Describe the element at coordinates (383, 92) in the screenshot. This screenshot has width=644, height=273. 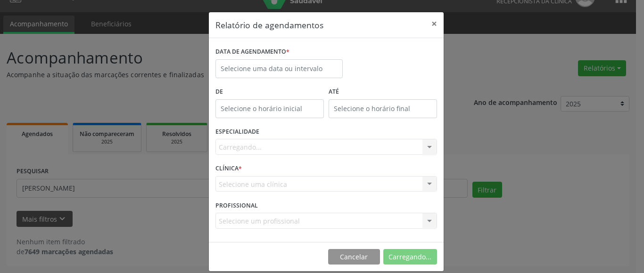
I see `label: ATÉ` at that location.